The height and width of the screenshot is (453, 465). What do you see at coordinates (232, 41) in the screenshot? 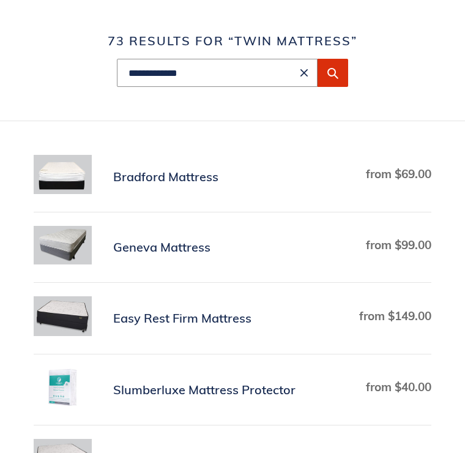
I see `h1: 73 results for “twin mattress”` at bounding box center [232, 41].